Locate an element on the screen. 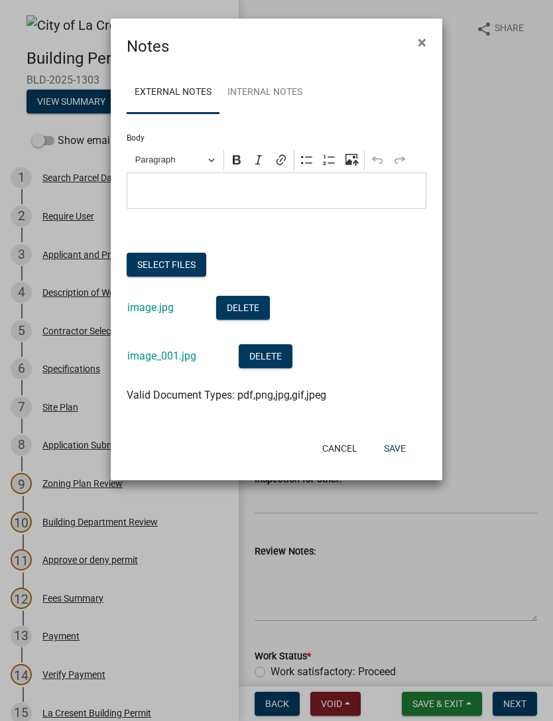  a: Internal Notes is located at coordinates (265, 93).